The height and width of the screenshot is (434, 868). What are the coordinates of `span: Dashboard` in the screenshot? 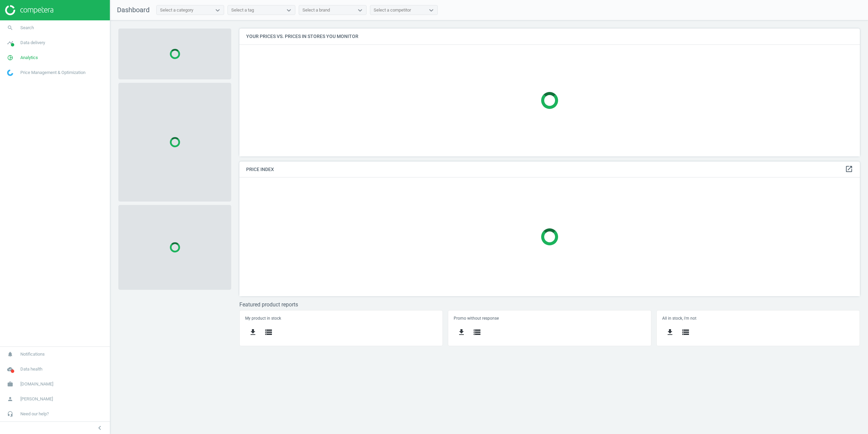 It's located at (134, 10).